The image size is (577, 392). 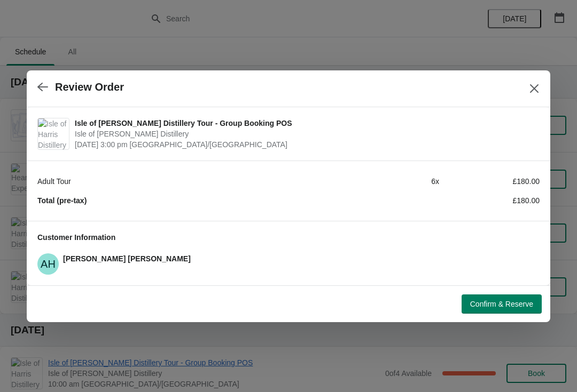 What do you see at coordinates (76, 238) in the screenshot?
I see `span: Customer Information` at bounding box center [76, 238].